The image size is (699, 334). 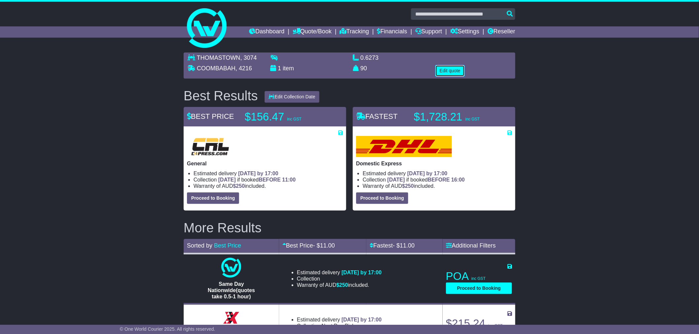 I want to click on img: One World Courier: Same Day Nationwide(quotes take 0.5-1 hour), so click(x=231, y=268).